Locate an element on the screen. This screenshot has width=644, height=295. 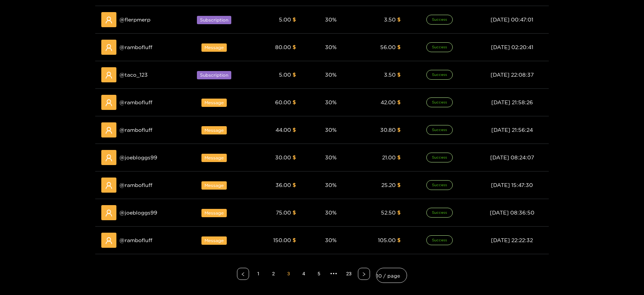
a: 4 is located at coordinates (303, 274).